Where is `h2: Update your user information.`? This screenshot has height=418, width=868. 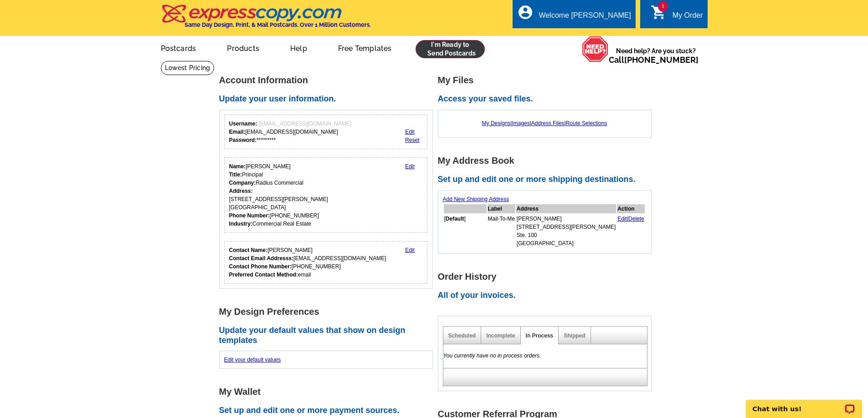 h2: Update your user information. is located at coordinates (328, 99).